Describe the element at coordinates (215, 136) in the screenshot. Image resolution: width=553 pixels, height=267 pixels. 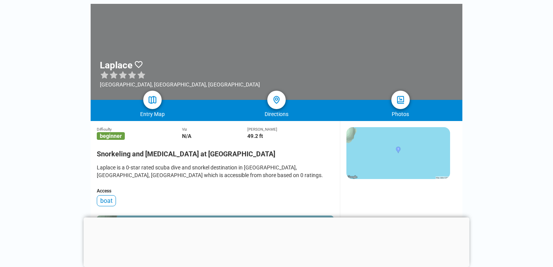
I see `div: N/A` at that location.